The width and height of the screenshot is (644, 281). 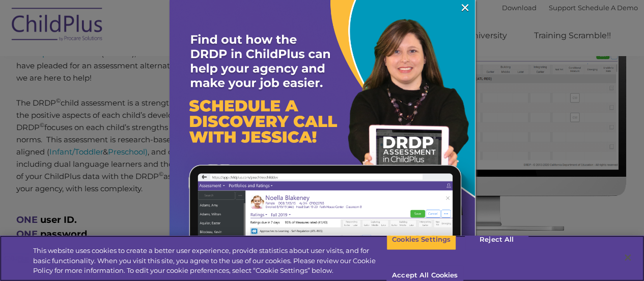 I want to click on div: This website uses cookies to create a better user experience, provide statistics about user visit..., so click(x=210, y=261).